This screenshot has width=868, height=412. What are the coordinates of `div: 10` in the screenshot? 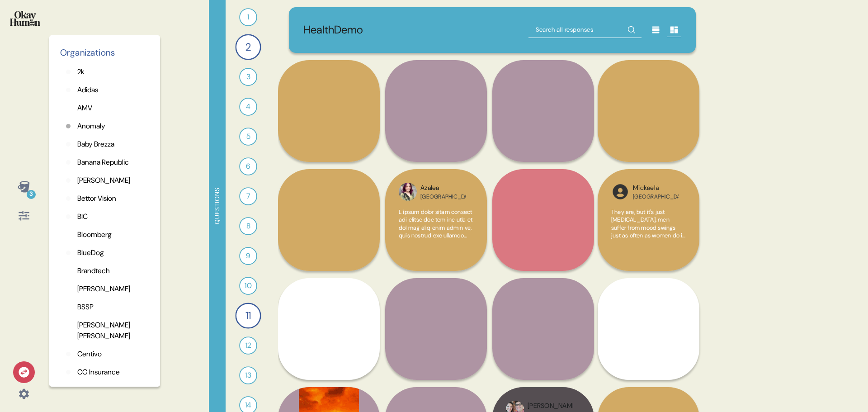 It's located at (248, 286).